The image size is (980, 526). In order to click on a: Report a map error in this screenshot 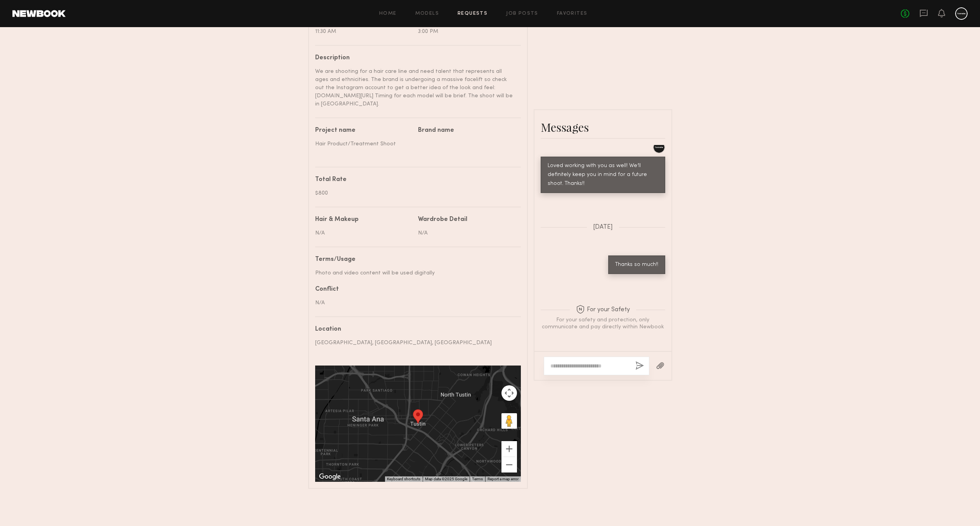, I will do `click(503, 479)`.